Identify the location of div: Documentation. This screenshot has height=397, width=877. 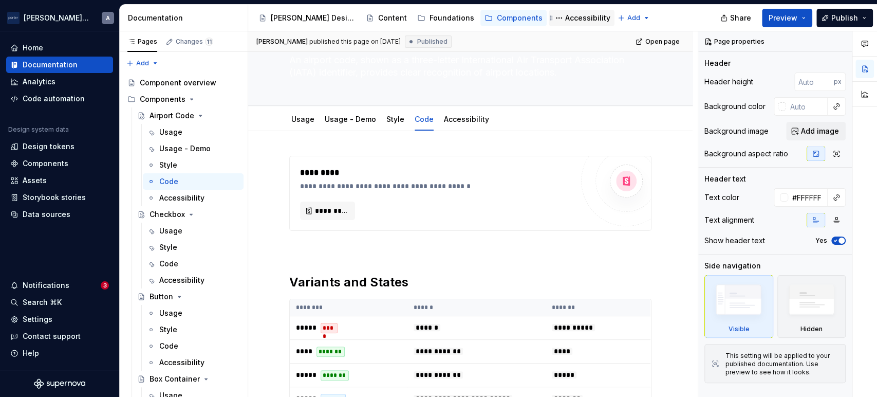
(50, 65).